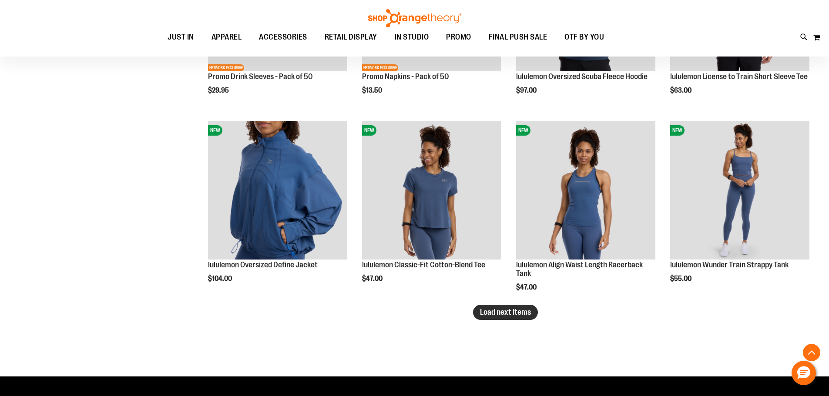  Describe the element at coordinates (423, 265) in the screenshot. I see `a: lululemon Classic-Fit Cotton-Blend Tee` at that location.